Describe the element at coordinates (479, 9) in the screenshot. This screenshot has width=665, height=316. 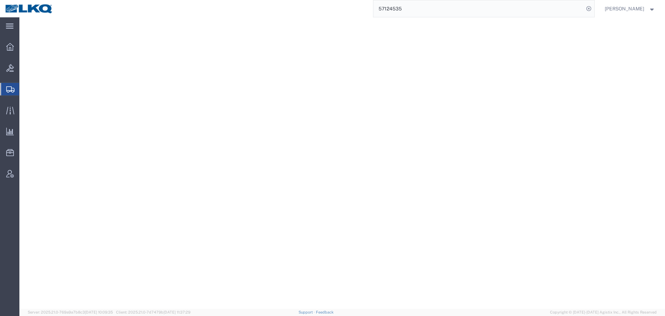
I see `input: Search for shipment number, reference number` at that location.